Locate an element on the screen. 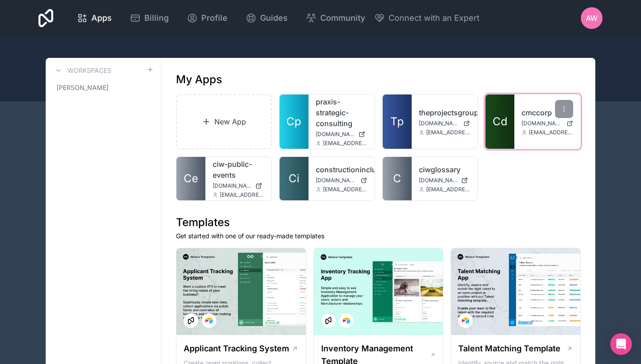 This screenshot has width=641, height=364. span: Ci is located at coordinates (294, 179).